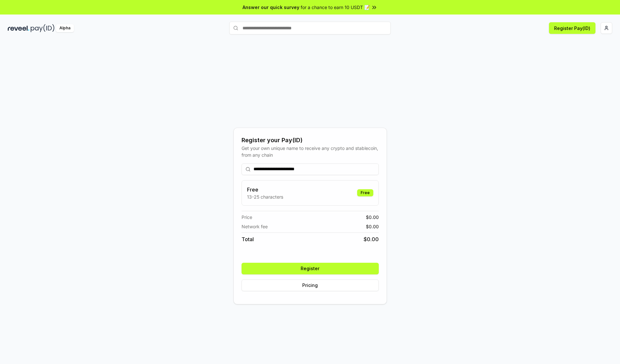  I want to click on img: reveel_dark, so click(18, 28).